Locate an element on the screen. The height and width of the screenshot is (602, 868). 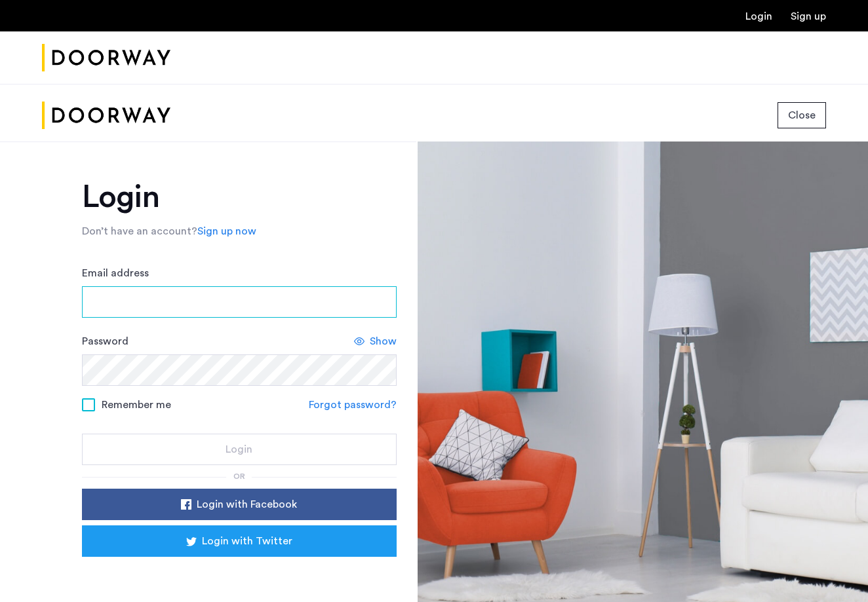
span: Login is located at coordinates (239, 449).